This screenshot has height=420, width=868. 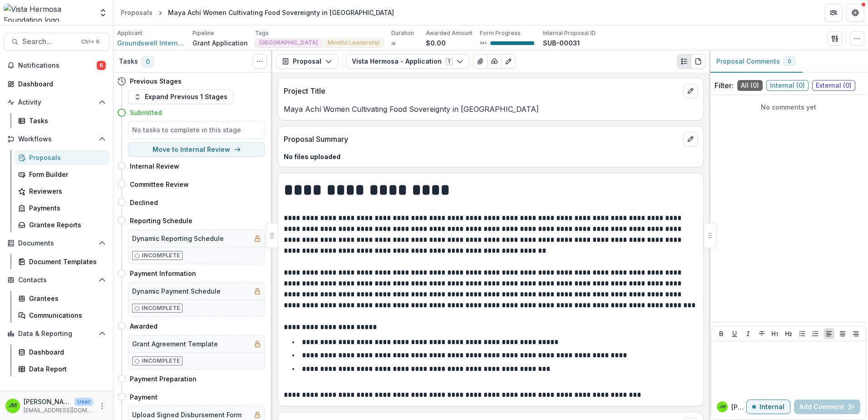 I want to click on button: Get Help, so click(x=856, y=13).